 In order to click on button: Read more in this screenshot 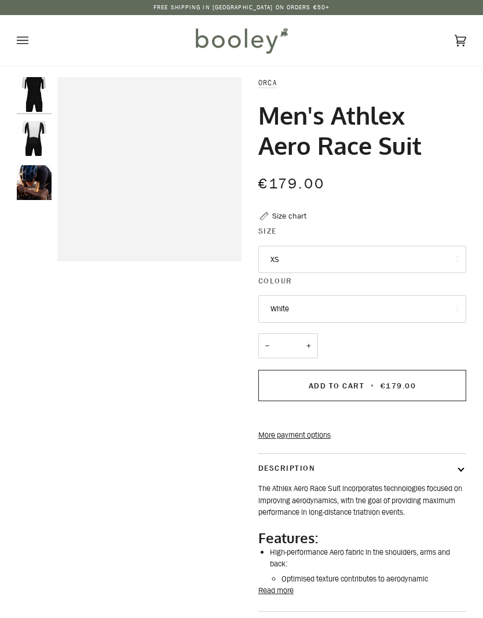, I will do `click(276, 591)`.